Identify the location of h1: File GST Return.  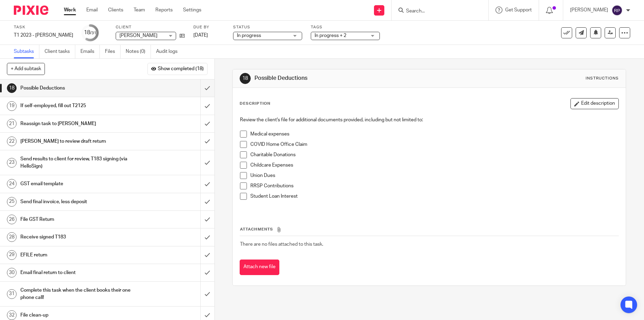
(78, 219).